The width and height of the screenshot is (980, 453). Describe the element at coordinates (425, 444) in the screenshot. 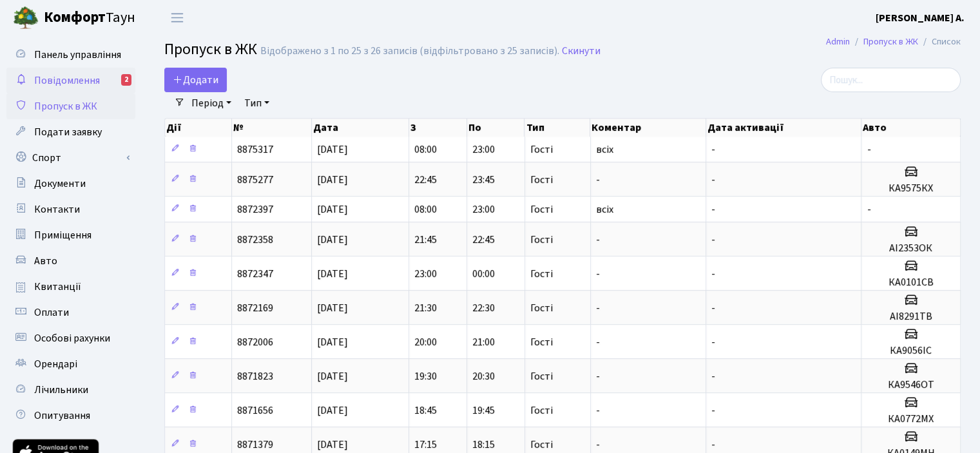

I see `span: 17:15` at that location.